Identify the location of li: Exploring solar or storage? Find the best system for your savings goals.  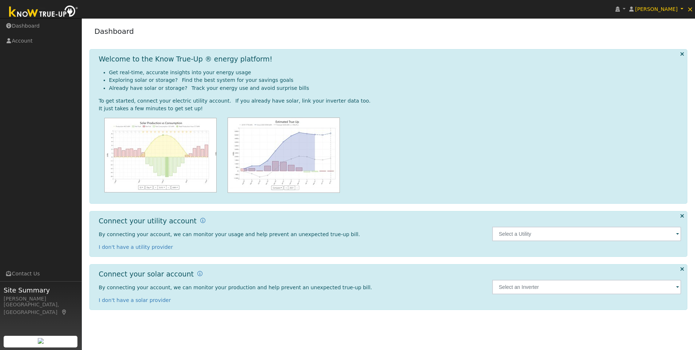
(395, 80).